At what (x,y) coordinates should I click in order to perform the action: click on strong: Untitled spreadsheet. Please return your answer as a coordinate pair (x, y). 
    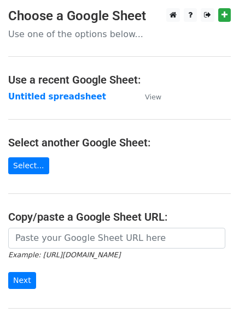
    Looking at the image, I should click on (57, 97).